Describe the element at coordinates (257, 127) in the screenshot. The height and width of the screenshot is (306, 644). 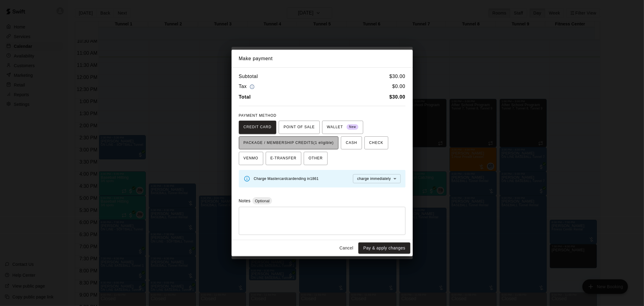
I see `button: CREDIT CARD` at that location.